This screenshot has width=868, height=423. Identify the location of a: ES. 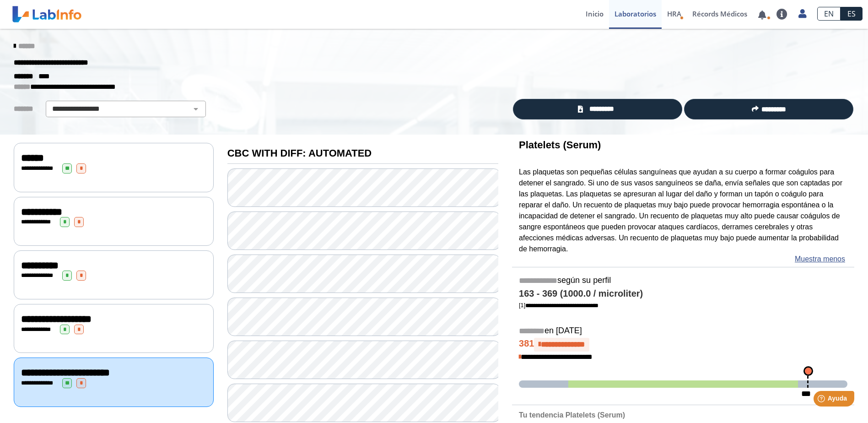
(851, 14).